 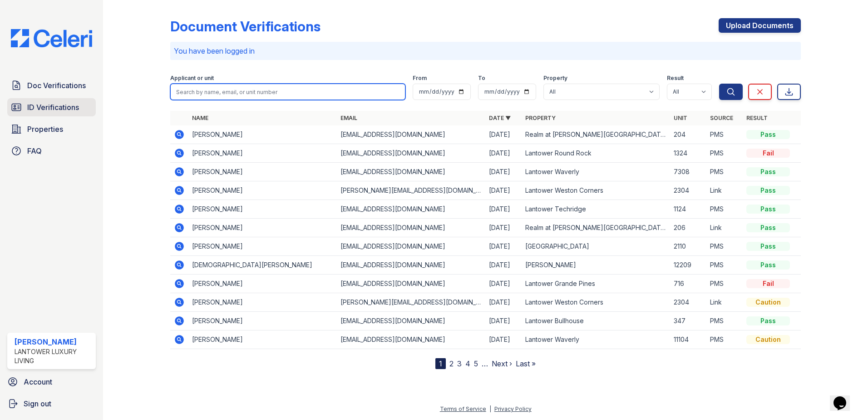 I want to click on span: Sign out, so click(x=37, y=404).